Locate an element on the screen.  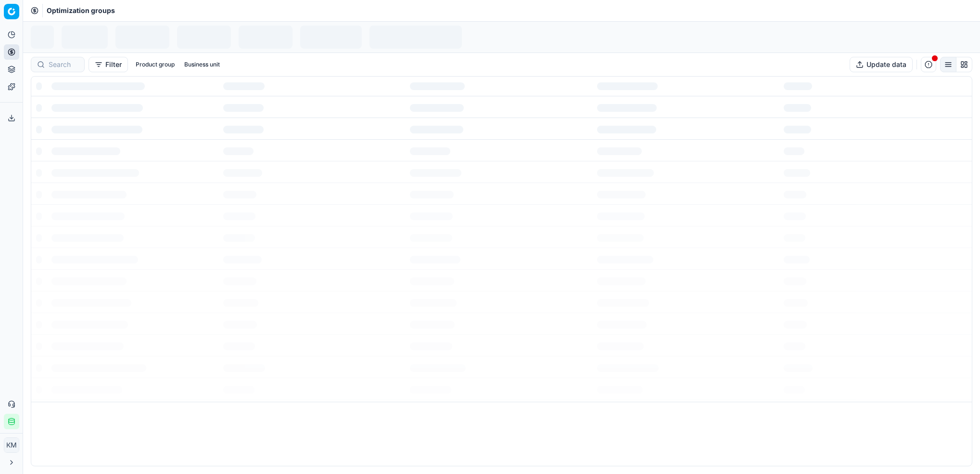
button: Update data is located at coordinates (881, 65).